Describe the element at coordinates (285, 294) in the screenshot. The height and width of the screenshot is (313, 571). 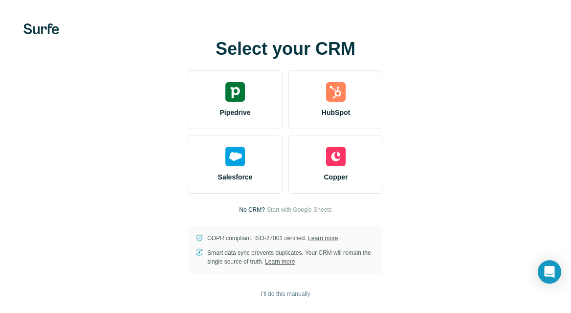
I see `button: I’ll do this manually` at that location.